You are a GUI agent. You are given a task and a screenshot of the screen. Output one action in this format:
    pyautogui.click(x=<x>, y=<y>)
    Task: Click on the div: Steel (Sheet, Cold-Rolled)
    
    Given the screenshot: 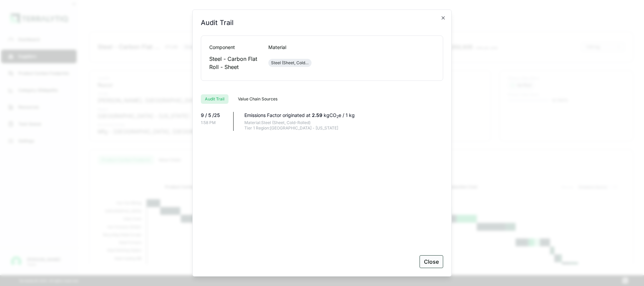 What is the action you would take?
    pyautogui.click(x=290, y=63)
    